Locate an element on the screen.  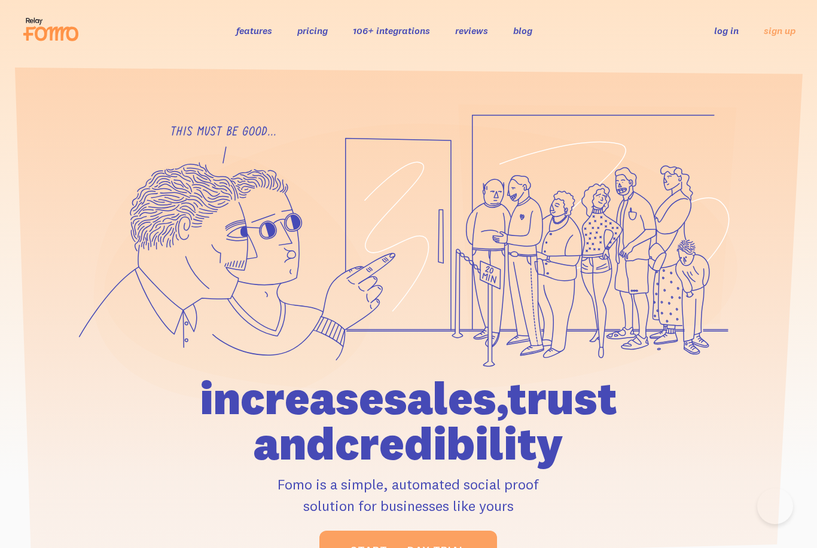
a: reviews is located at coordinates (471, 31).